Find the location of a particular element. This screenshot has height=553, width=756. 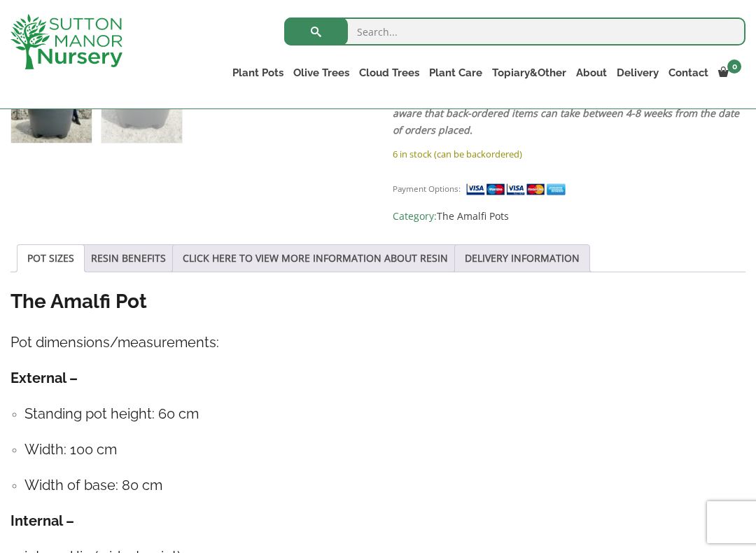

span: 0 is located at coordinates (735, 67).